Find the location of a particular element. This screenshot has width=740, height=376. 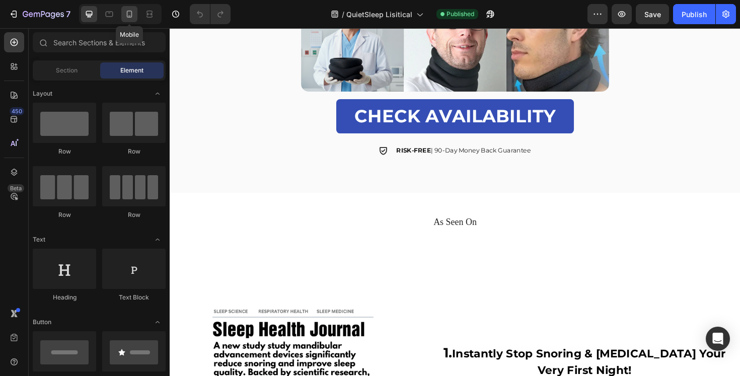

span: Button is located at coordinates (42, 322).